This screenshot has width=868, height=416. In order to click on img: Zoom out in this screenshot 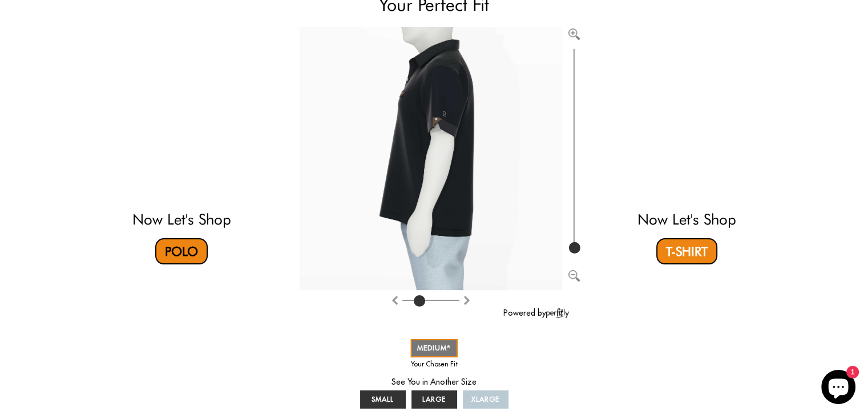, I will do `click(574, 276)`.